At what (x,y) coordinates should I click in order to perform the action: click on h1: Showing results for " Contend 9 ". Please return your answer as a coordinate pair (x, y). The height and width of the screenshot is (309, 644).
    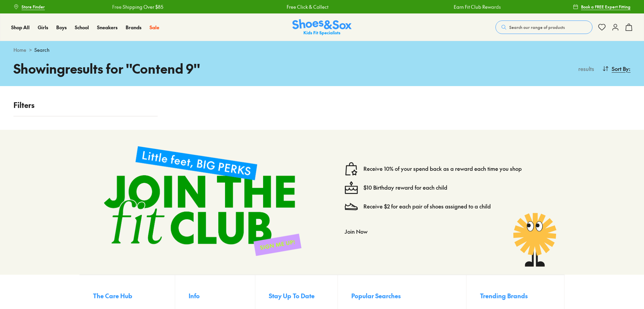
    Looking at the image, I should click on (168, 68).